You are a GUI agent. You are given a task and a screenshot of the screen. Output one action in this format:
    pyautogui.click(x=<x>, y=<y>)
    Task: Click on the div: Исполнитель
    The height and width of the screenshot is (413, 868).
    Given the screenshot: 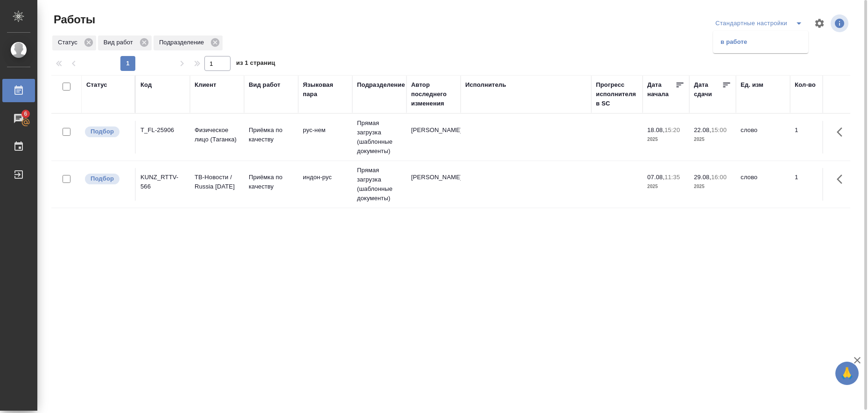 What is the action you would take?
    pyautogui.click(x=486, y=85)
    